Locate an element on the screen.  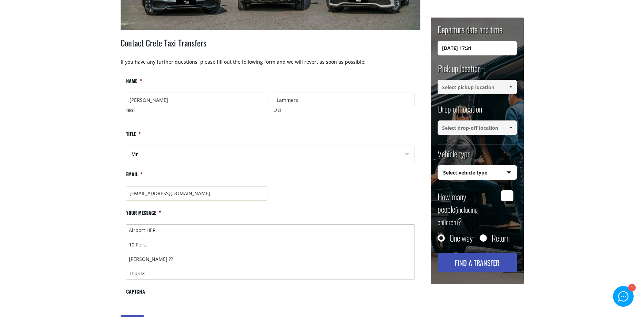
label: Vehicle type is located at coordinates (454, 156).